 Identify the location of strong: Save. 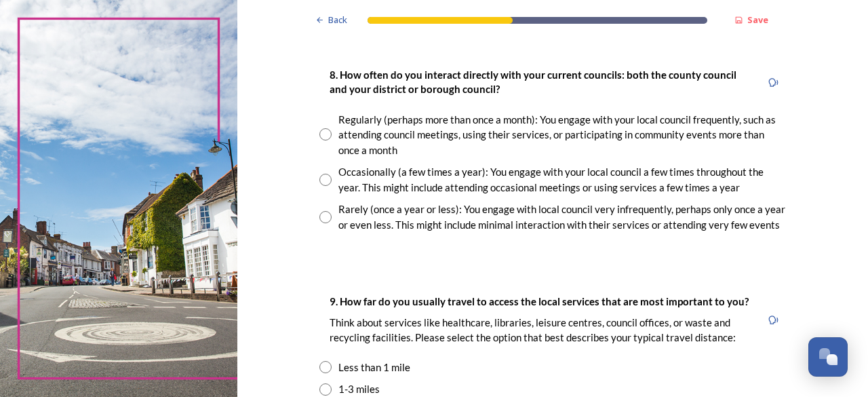
(757, 20).